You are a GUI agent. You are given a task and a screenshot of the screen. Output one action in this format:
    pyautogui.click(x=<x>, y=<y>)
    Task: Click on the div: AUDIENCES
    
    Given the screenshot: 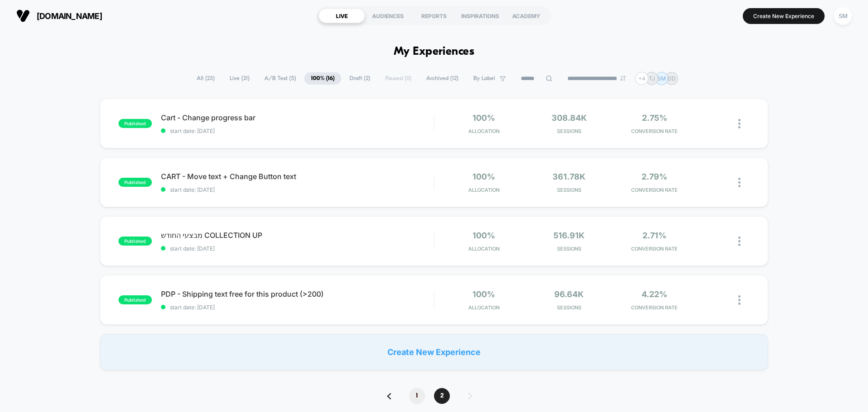 What is the action you would take?
    pyautogui.click(x=388, y=16)
    